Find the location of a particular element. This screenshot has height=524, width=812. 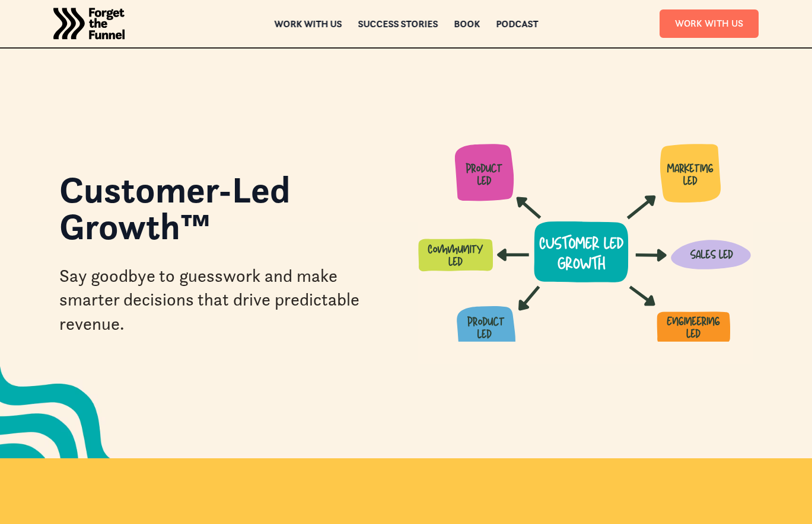

h1: Customer-Led Growth™ is located at coordinates (226, 214).